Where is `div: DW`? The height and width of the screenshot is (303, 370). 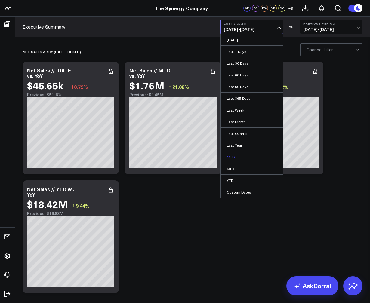 div: DW is located at coordinates (264, 8).